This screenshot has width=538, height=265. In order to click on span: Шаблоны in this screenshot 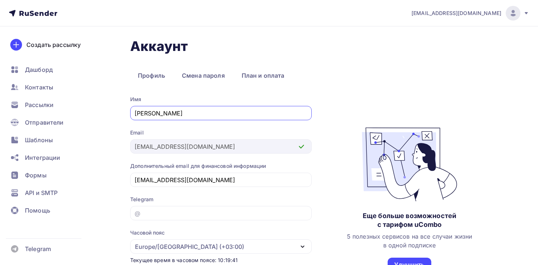, I will do `click(39, 140)`.